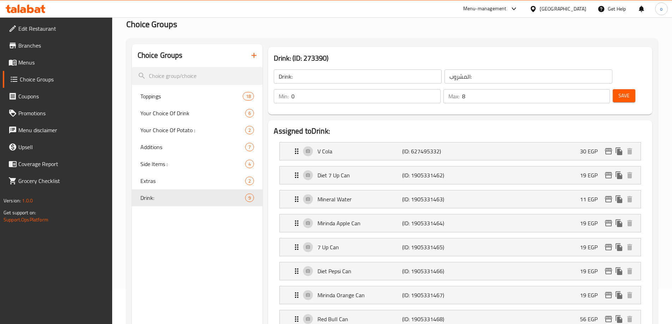 Image resolution: width=672 pixels, height=324 pixels. I want to click on p: Diet 7 Up Can, so click(359, 175).